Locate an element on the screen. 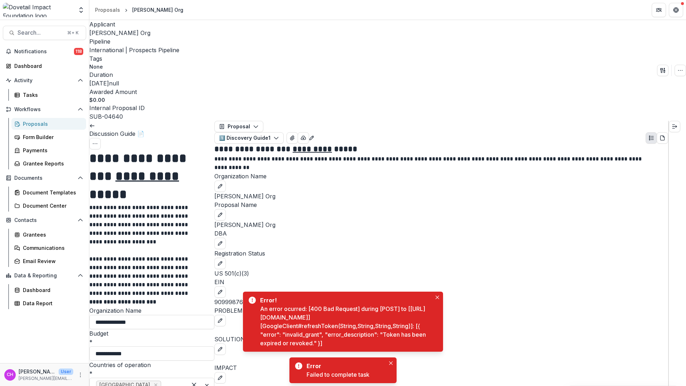 The image size is (686, 386). div: Error is located at coordinates (344, 366).